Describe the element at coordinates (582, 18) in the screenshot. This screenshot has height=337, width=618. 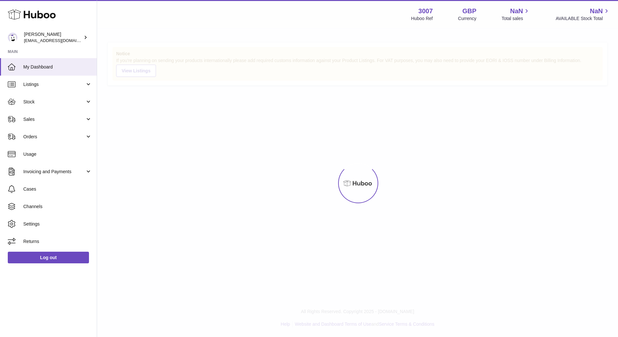
I see `span: AVAILABLE Stock Total` at that location.